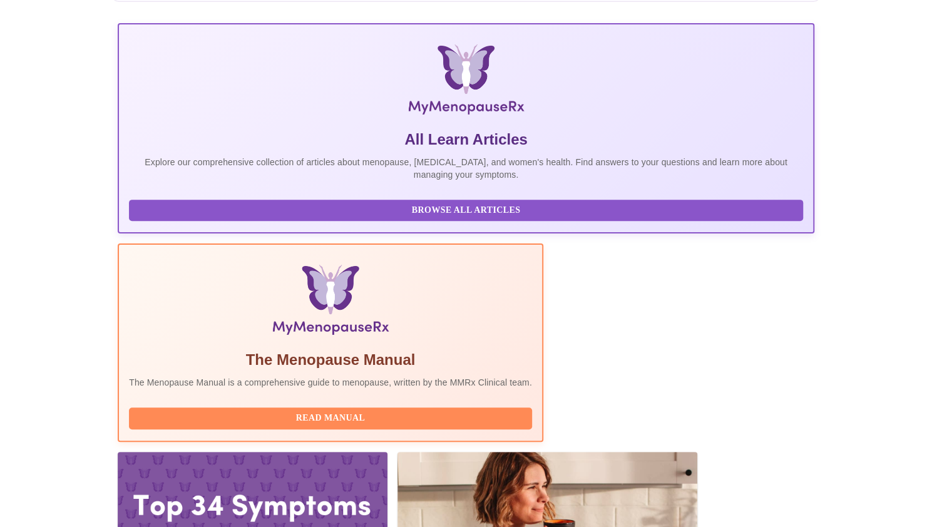 Image resolution: width=932 pixels, height=527 pixels. What do you see at coordinates (330, 360) in the screenshot?
I see `h5: The Menopause Manual` at bounding box center [330, 360].